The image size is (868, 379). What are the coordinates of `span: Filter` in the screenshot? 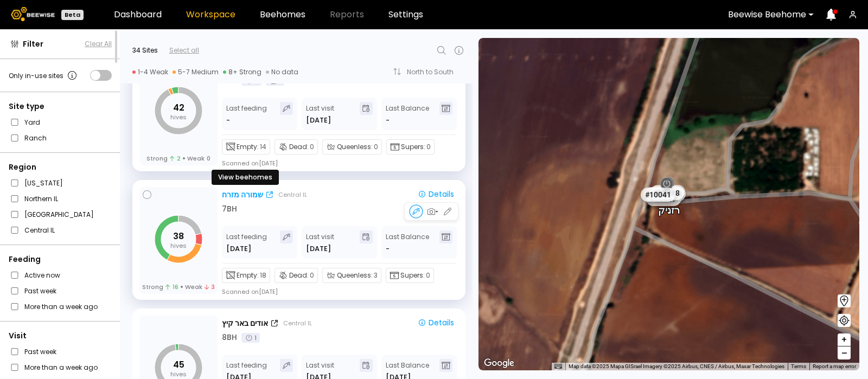 It's located at (33, 44).